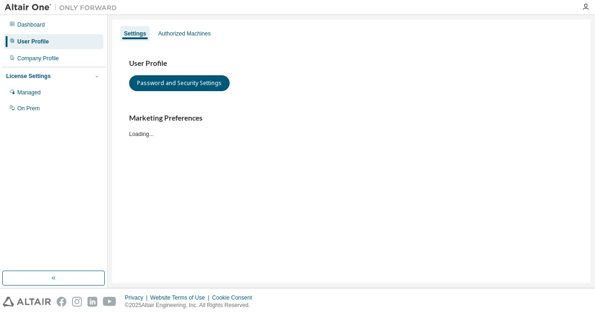 Image resolution: width=595 pixels, height=315 pixels. What do you see at coordinates (109, 302) in the screenshot?
I see `img: youtube.svg` at bounding box center [109, 302].